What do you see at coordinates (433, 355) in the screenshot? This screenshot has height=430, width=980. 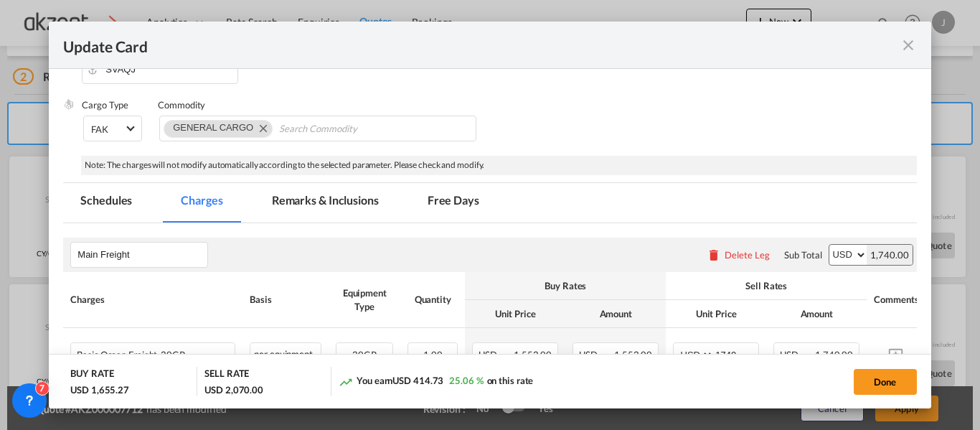 I see `span: 1.00` at bounding box center [433, 355].